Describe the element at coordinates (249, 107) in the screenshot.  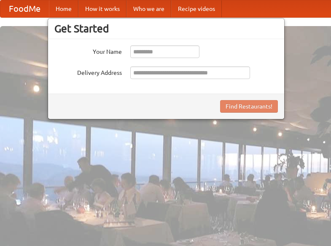
I see `button: Find Restaurants!` at that location.